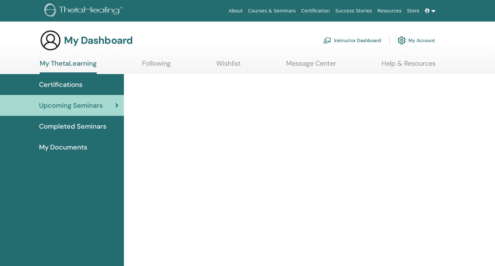 The width and height of the screenshot is (495, 266). What do you see at coordinates (229, 66) in the screenshot?
I see `a: Wishlist` at bounding box center [229, 66].